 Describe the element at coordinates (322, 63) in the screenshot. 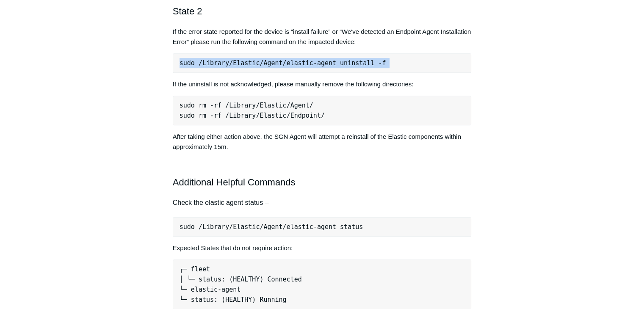

I see `pre: sudo /Library/Elastic/Agent/elastic-agent uninstall -f` at that location.